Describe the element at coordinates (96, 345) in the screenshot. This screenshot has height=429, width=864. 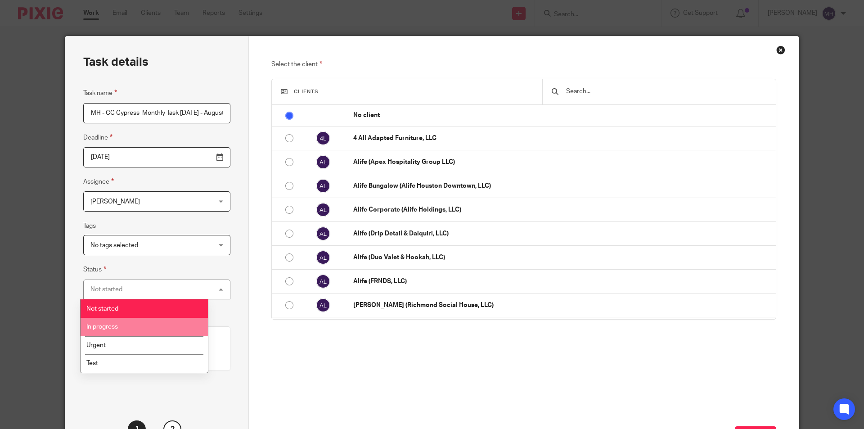
I see `span: Urgent` at that location.